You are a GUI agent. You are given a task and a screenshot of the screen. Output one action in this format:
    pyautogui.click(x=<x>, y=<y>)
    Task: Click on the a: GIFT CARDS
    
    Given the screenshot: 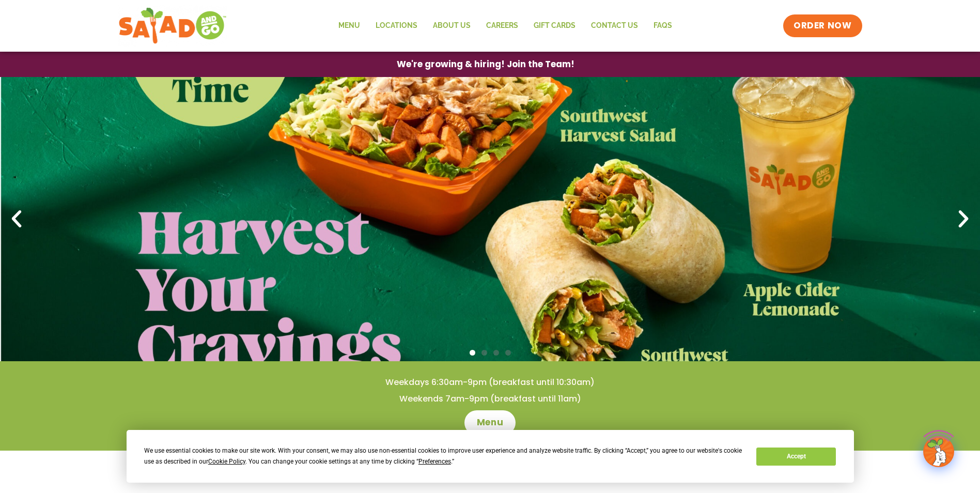 What is the action you would take?
    pyautogui.click(x=554, y=26)
    